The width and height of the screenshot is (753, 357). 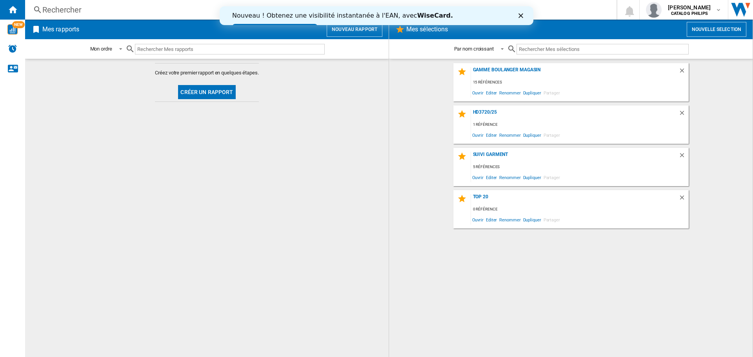 I want to click on div: Gamme Boulanger Magasin, so click(x=574, y=72).